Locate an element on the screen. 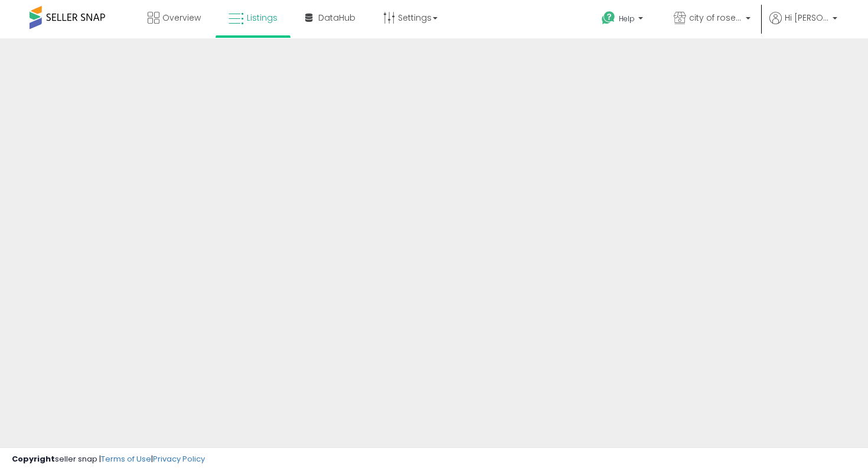 The width and height of the screenshot is (868, 471). a: Terms of Use is located at coordinates (126, 458).